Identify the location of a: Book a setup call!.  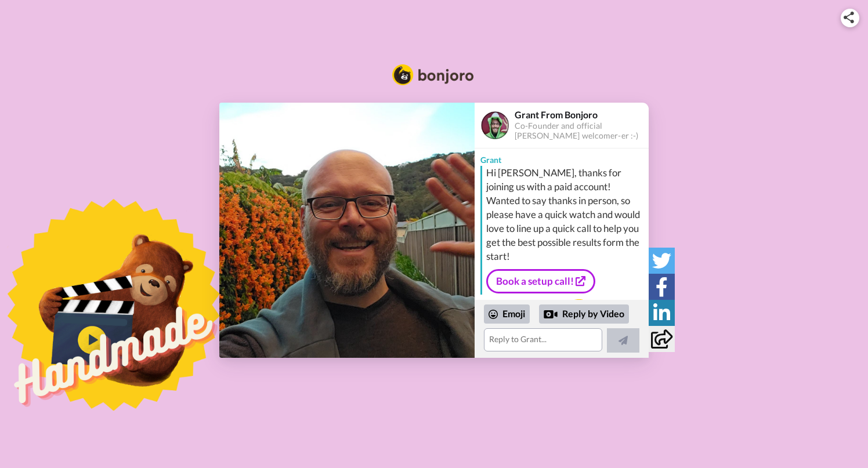
(541, 281).